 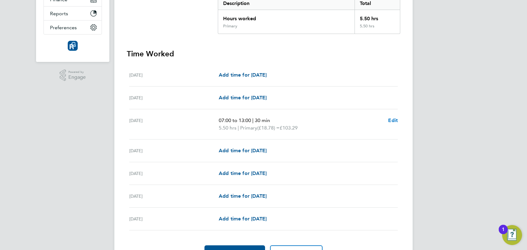 I want to click on span: Edit, so click(x=393, y=120).